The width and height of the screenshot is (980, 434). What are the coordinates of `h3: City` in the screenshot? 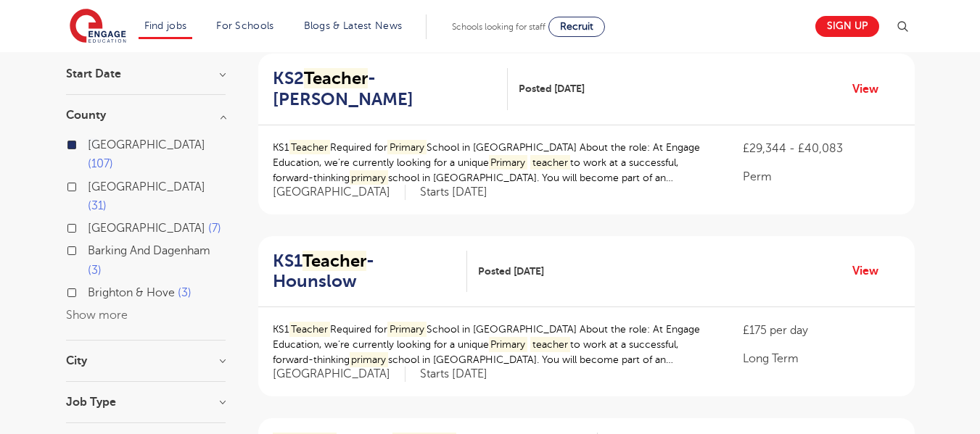 It's located at (146, 361).